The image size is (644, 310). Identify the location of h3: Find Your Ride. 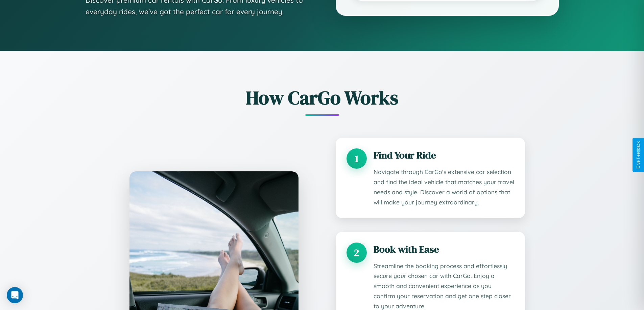
(444, 155).